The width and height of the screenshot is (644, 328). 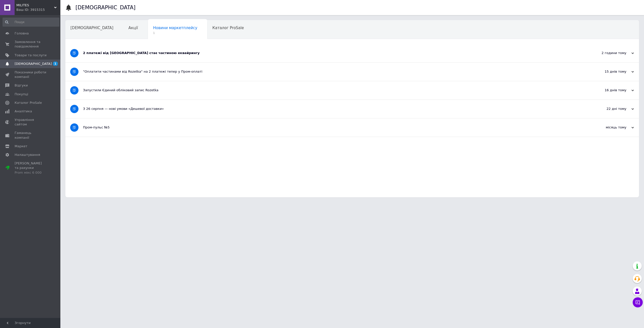 I want to click on span: Акції, so click(x=133, y=28).